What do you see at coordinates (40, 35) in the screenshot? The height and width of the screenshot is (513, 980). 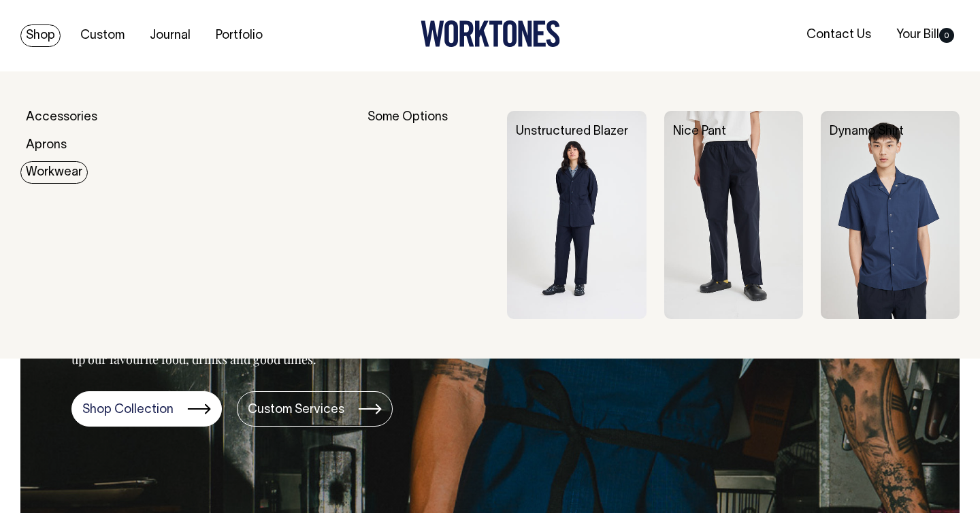 I see `a: Shop` at bounding box center [40, 35].